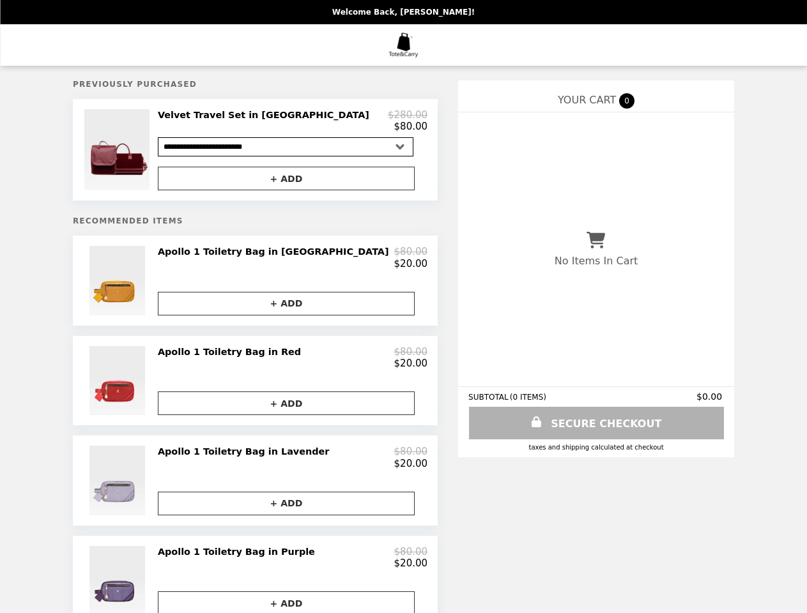 The height and width of the screenshot is (613, 807). Describe the element at coordinates (118, 149) in the screenshot. I see `img: Velvet Travel Set in Burgundy` at that location.